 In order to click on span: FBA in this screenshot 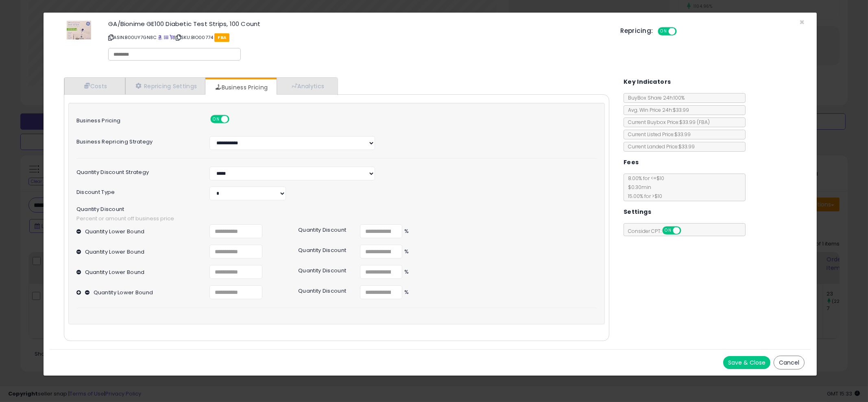, I will do `click(221, 38)`.